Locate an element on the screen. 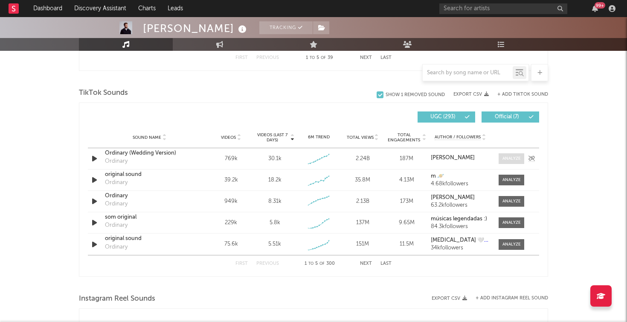 Image resolution: width=627 pixels, height=322 pixels. button: Official(7) is located at coordinates (510, 117).